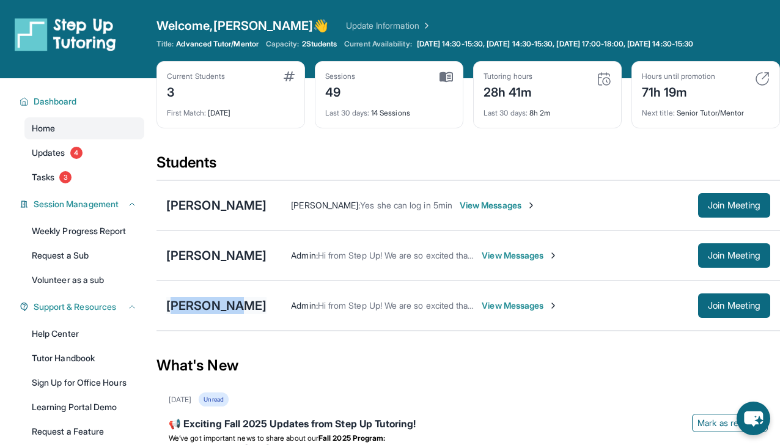 The image size is (780, 445). I want to click on div: 14 Sessions, so click(389, 109).